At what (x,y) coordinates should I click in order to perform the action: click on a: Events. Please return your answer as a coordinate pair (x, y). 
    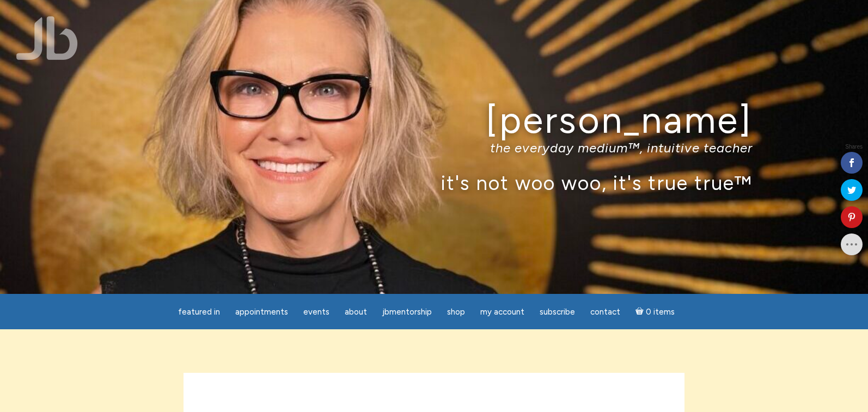
    Looking at the image, I should click on (316, 312).